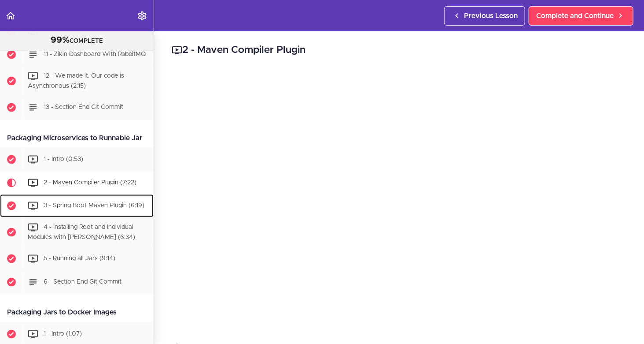 The width and height of the screenshot is (644, 344). What do you see at coordinates (142, 16) in the screenshot?
I see `svg: Settings Menu` at bounding box center [142, 16].